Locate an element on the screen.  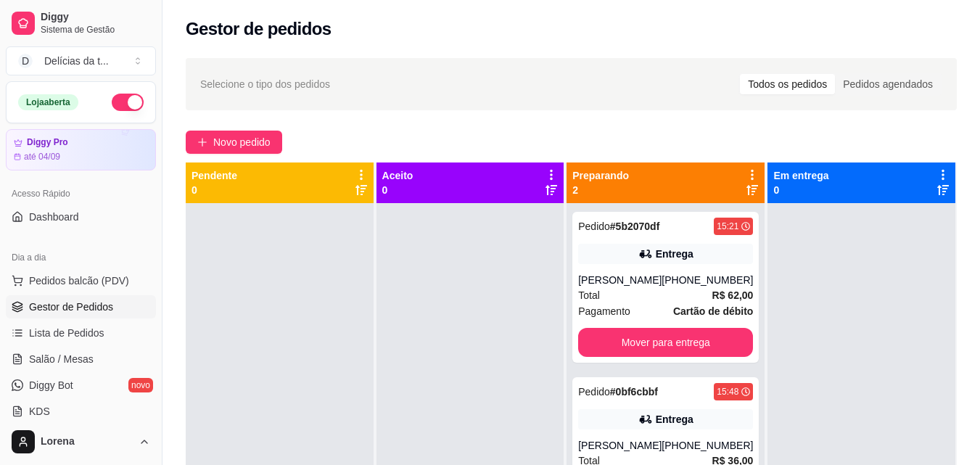
strong: R$ 62,00 is located at coordinates (733, 296).